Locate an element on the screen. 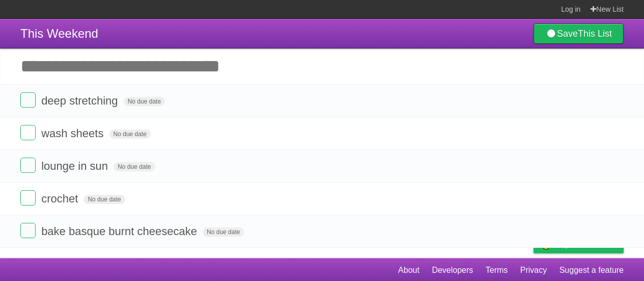 This screenshot has width=644, height=281. a: Privacy is located at coordinates (534, 270).